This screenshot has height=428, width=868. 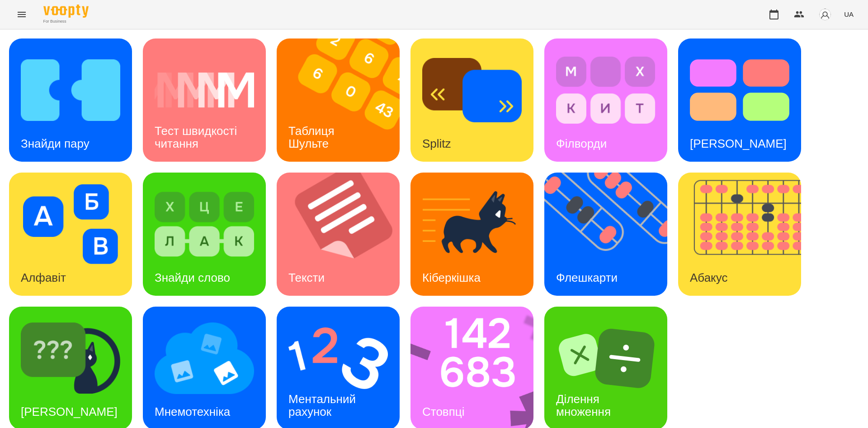 I want to click on img: avatar_s.png, so click(x=825, y=15).